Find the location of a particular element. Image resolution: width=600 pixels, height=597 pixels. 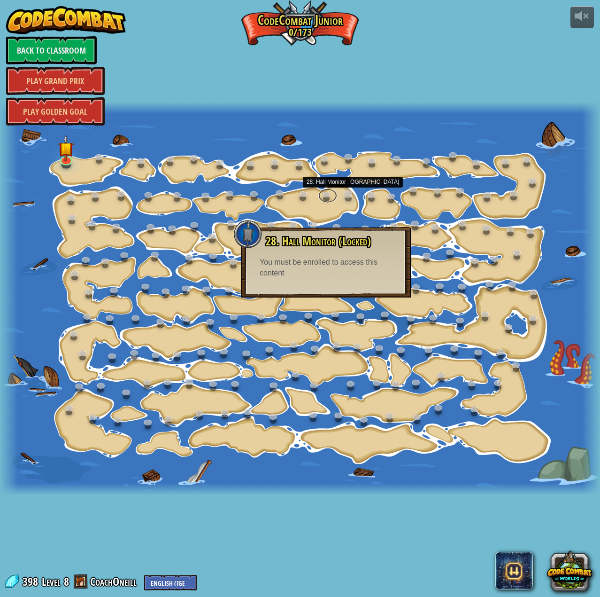

span: 8 is located at coordinates (66, 581).